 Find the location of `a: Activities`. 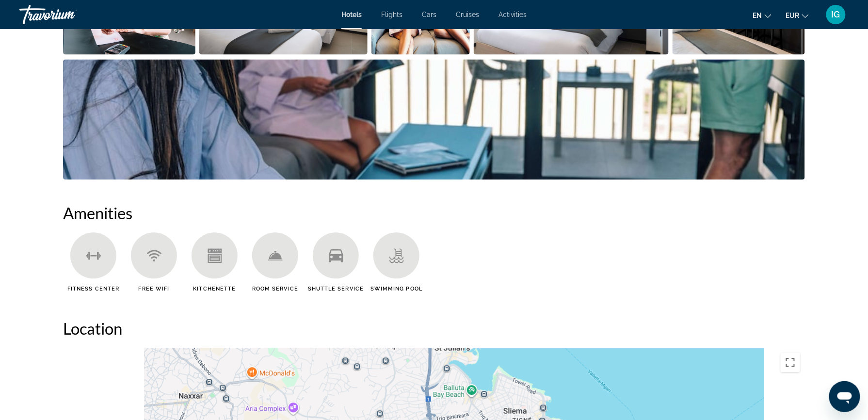

a: Activities is located at coordinates (512, 14).